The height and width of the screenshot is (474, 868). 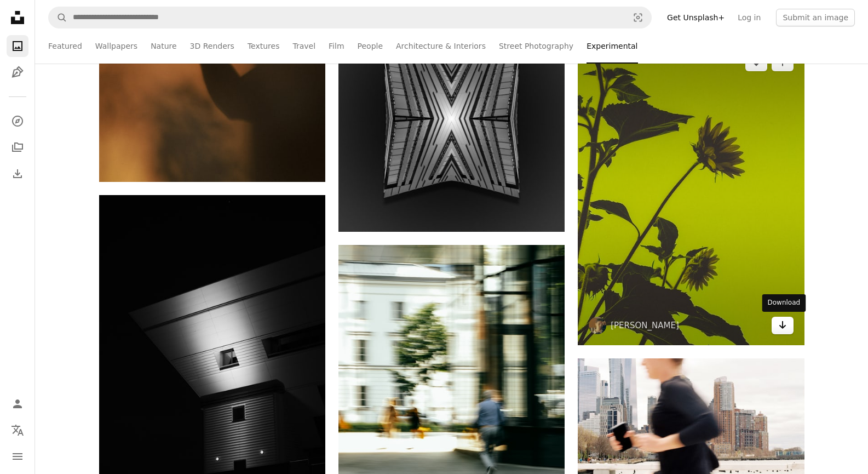 What do you see at coordinates (784, 303) in the screenshot?
I see `div: Download` at bounding box center [784, 303].